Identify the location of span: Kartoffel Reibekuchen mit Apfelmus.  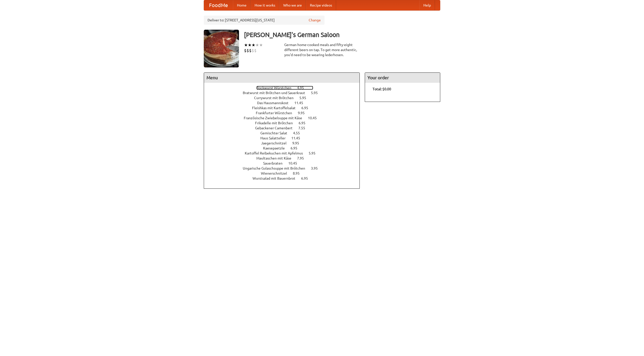
(276, 153).